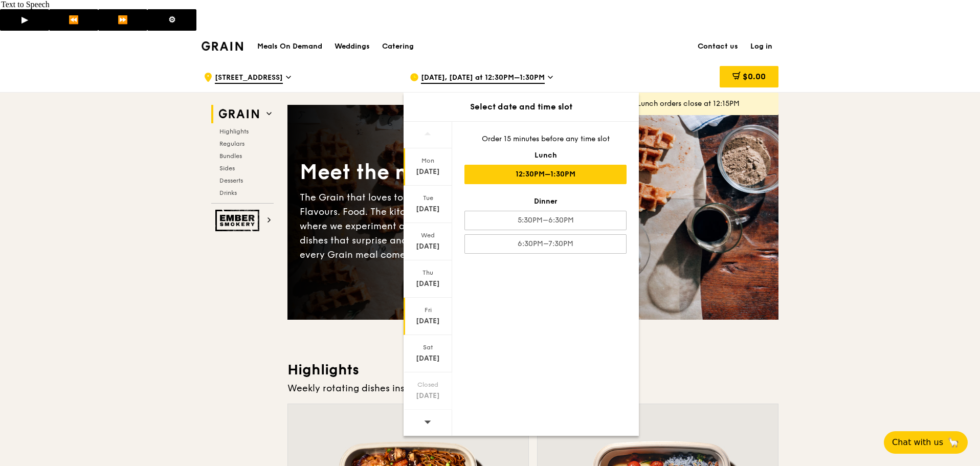 This screenshot has width=980, height=466. Describe the element at coordinates (533, 369) in the screenshot. I see `h3: Highlights` at that location.